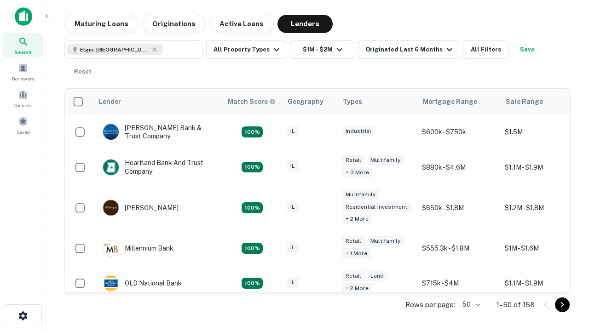 The image size is (589, 331). Describe the element at coordinates (459, 208) in the screenshot. I see `td: $650k - $1.8M` at that location.